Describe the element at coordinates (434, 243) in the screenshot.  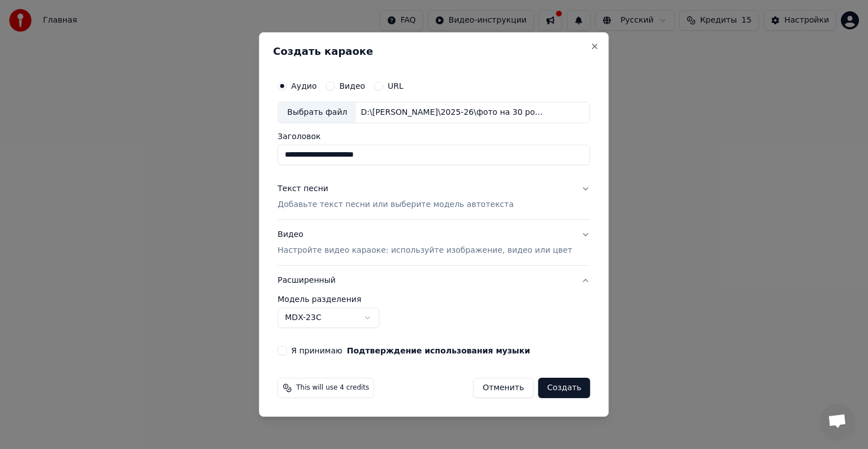
I see `button: ВидеоНастройте видео караоке: используйте изображение, видео или цвет` at that location.